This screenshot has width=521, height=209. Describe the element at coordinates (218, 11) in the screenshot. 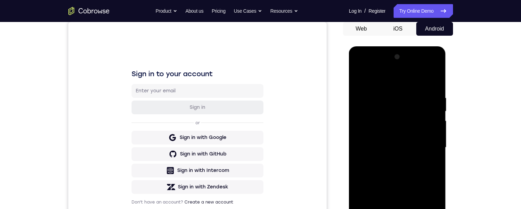

I see `a: Pricing` at that location.